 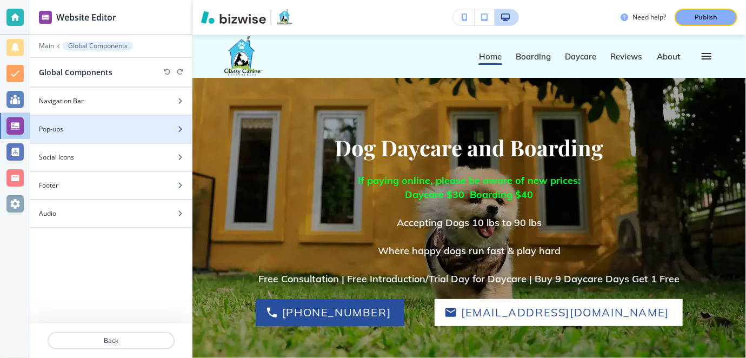 I want to click on div: Toggle hamburger navigation menu, so click(x=707, y=56).